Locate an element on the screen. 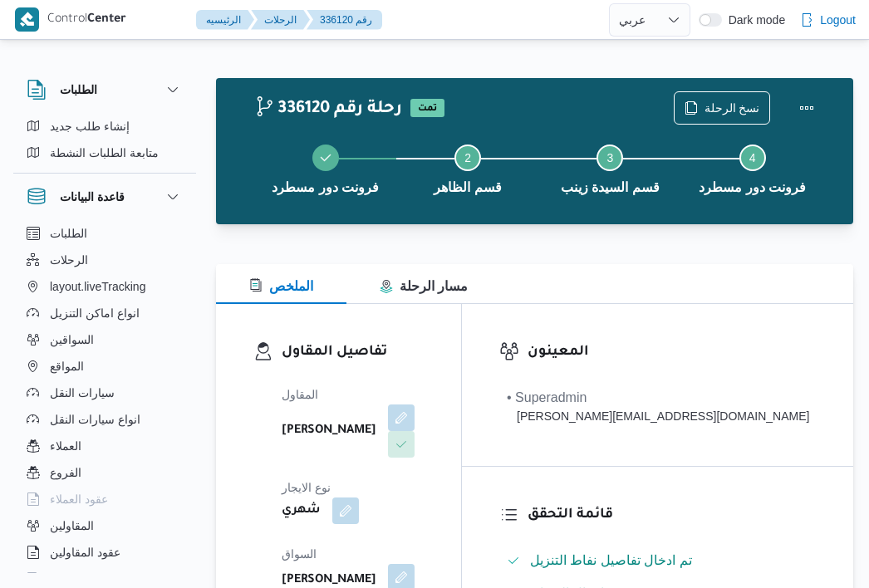 The image size is (869, 588). span: الفروع is located at coordinates (65, 473).